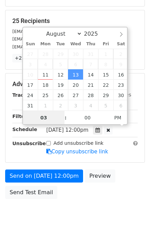 This screenshot has height=234, width=150. Describe the element at coordinates (75, 74) in the screenshot. I see `span: August 13, 2025` at that location.